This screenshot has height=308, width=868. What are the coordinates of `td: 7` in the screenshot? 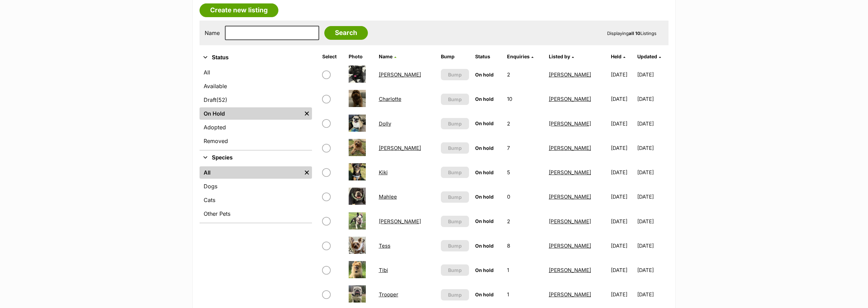 It's located at (525, 148).